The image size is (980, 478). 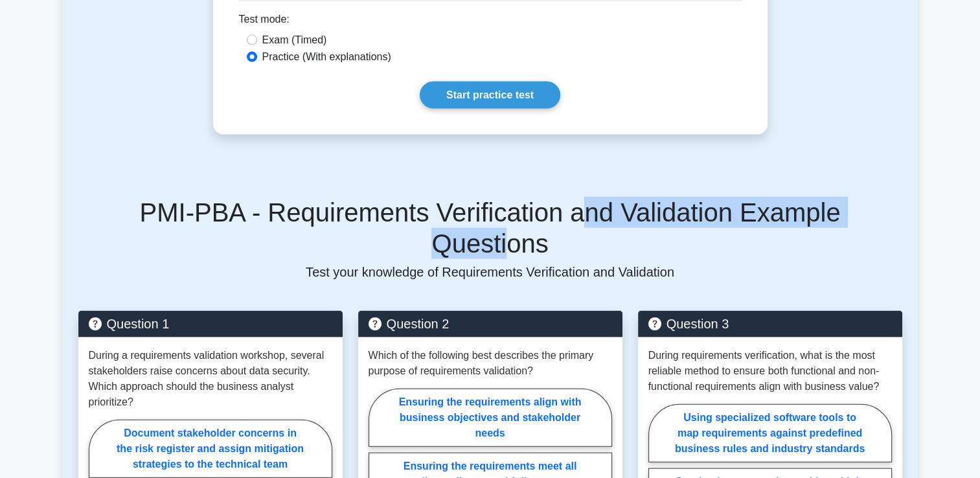 I want to click on label: Practice (With explanations), so click(x=326, y=57).